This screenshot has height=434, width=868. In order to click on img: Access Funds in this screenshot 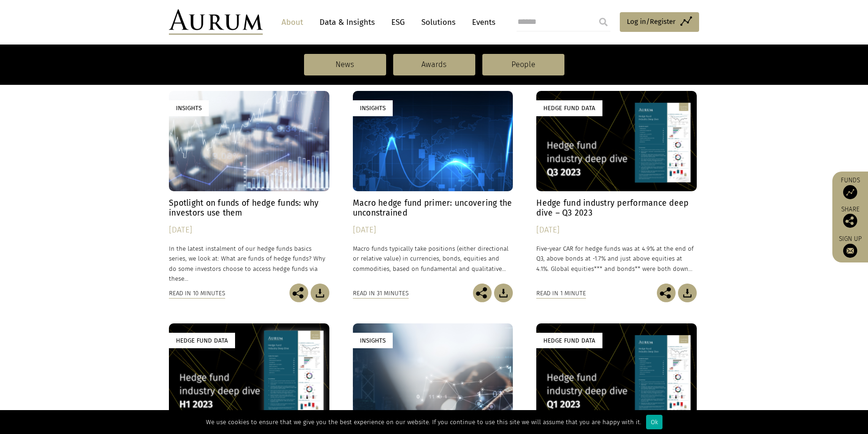, I will do `click(850, 192)`.